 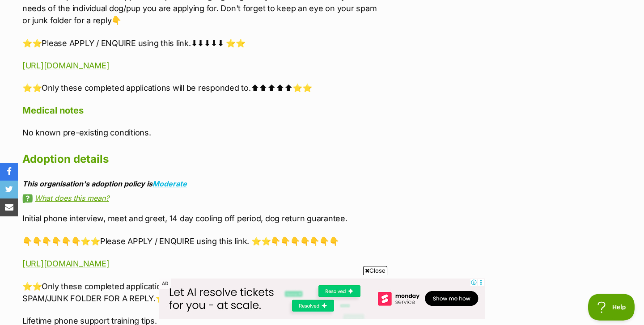 What do you see at coordinates (203, 292) in the screenshot?
I see `p: ⭐⭐Only these completed applications will be responded to. PLEASE CHECK YOUR SPAM/JUNK FOLDER FOR ...` at bounding box center [203, 292].